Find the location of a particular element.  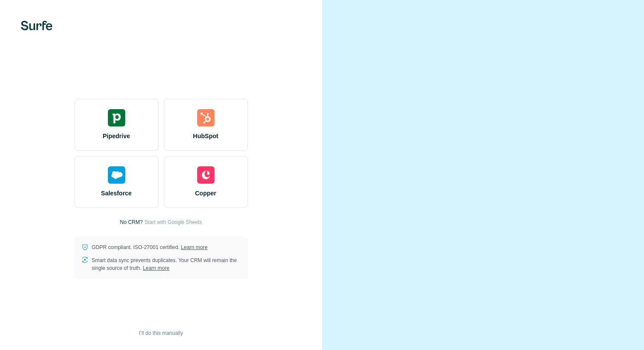

span: Copper is located at coordinates (205, 193).